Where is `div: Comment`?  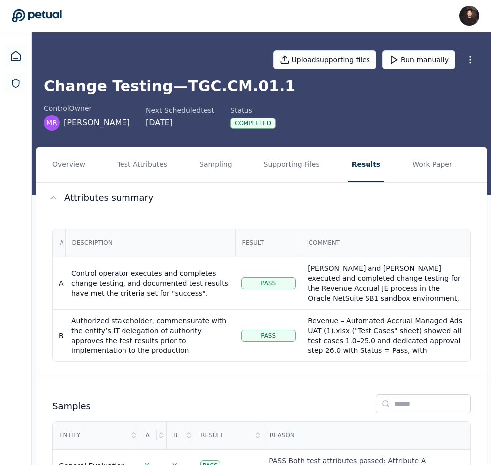 div: Comment is located at coordinates (386, 243).